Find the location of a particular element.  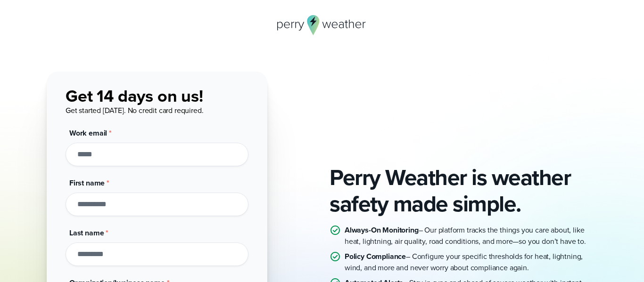

strong: Policy Compliance is located at coordinates (375, 256).